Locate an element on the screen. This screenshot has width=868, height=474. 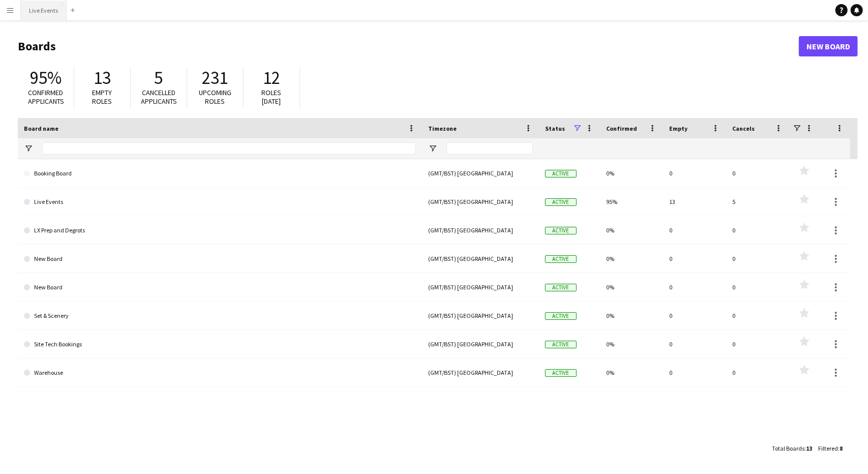
span: Cancels is located at coordinates (743, 128).